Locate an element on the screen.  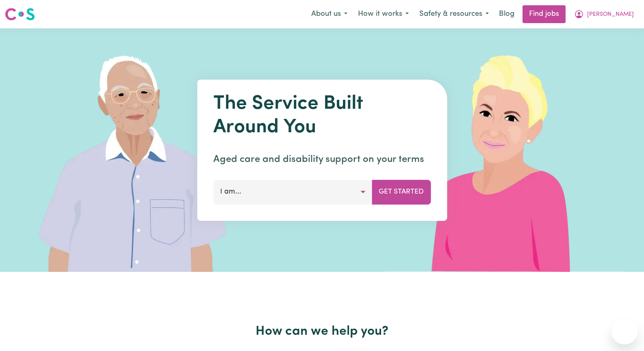
h2: How can we help you? is located at coordinates (322, 332).